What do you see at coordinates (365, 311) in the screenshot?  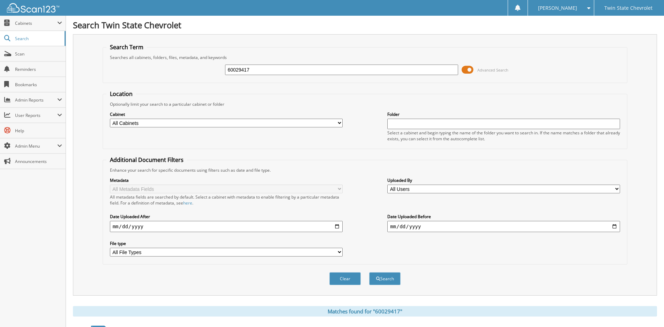 I see `div: Matches found for "60029417"` at bounding box center [365, 311].